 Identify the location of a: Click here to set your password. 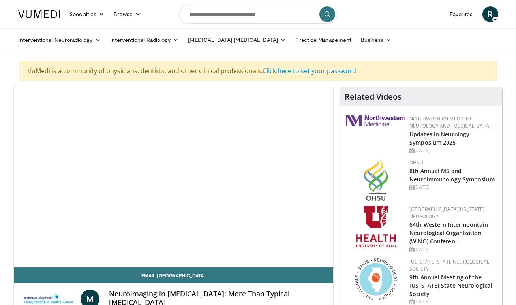
(309, 71).